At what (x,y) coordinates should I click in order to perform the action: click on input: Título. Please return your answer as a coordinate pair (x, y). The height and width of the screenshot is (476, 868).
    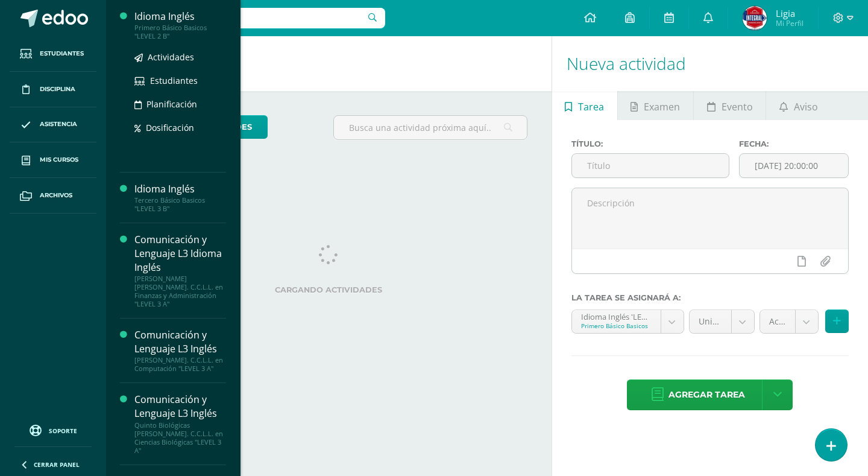
    Looking at the image, I should click on (650, 165).